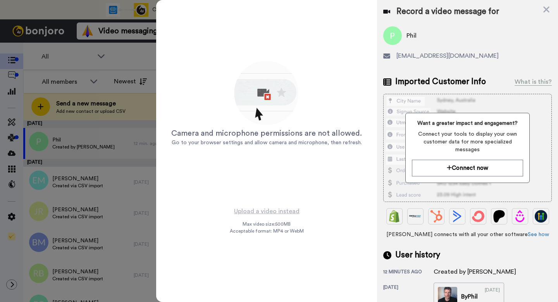  Describe the element at coordinates (467, 123) in the screenshot. I see `span: Want a greater impact and engagement?` at that location.